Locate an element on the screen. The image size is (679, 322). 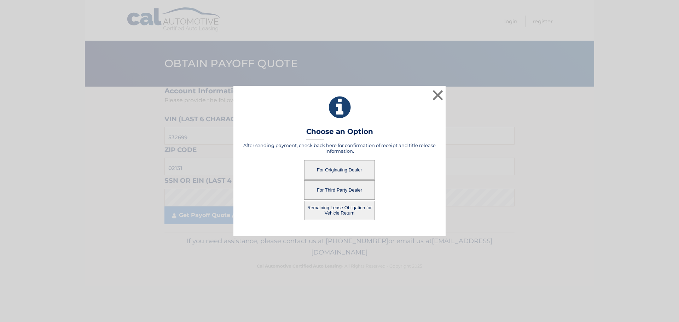
button: For Originating Dealer is located at coordinates (339, 170).